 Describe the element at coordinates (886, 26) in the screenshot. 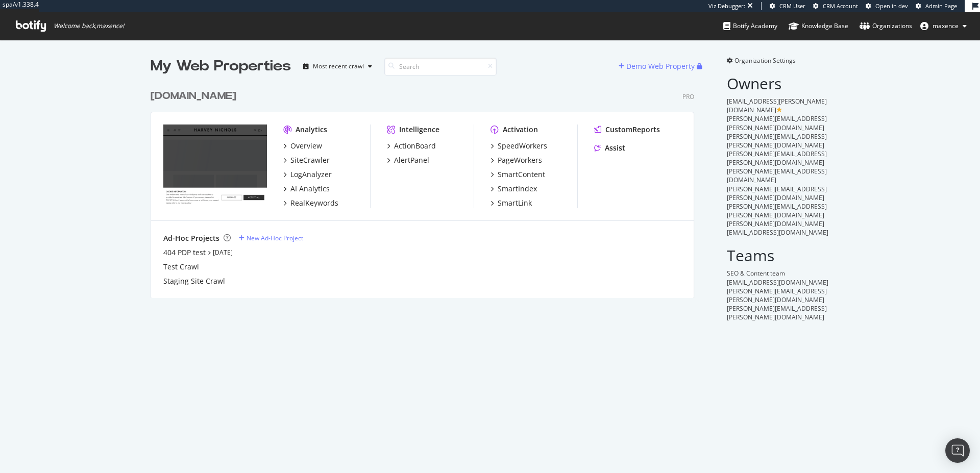

I see `a: Organizations` at that location.